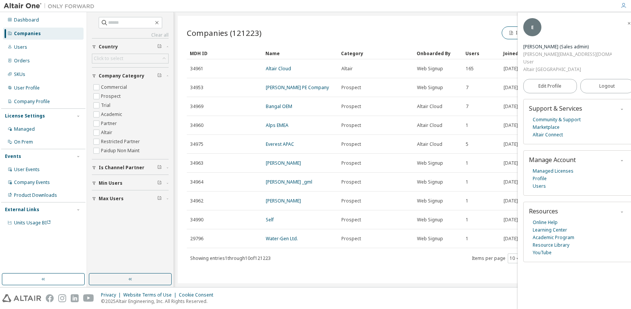 This screenshot has height=309, width=631. What do you see at coordinates (26, 20) in the screenshot?
I see `div: Dashboard` at bounding box center [26, 20].